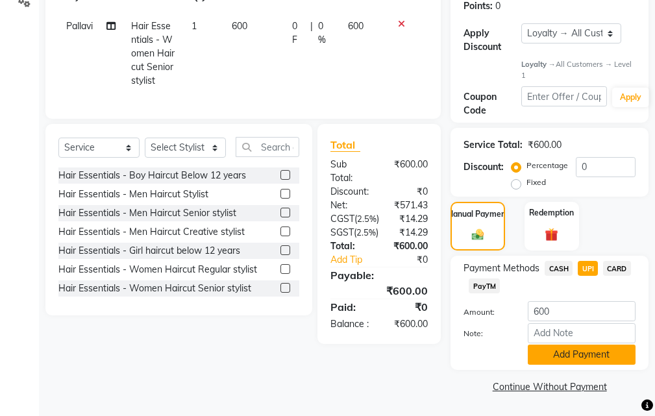 This screenshot has width=655, height=416. What do you see at coordinates (564, 96) in the screenshot?
I see `input: Enter Offer / Coupon Code` at bounding box center [564, 96].